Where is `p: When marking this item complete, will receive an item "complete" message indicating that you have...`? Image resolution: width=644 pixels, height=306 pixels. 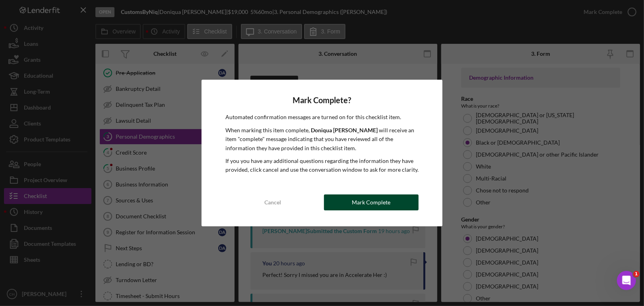
p: When marking this item complete, will receive an item "complete" message indicating that you have... is located at coordinates (322, 139).